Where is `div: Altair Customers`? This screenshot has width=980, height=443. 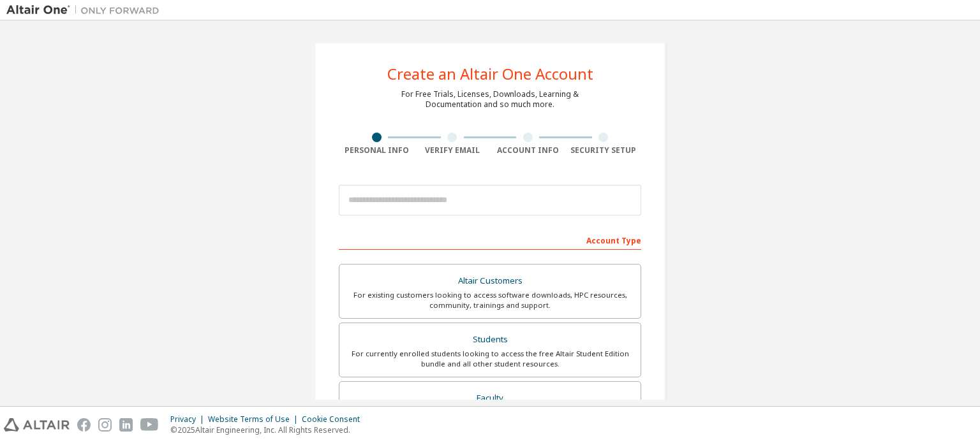 div: Altair Customers is located at coordinates (490, 281).